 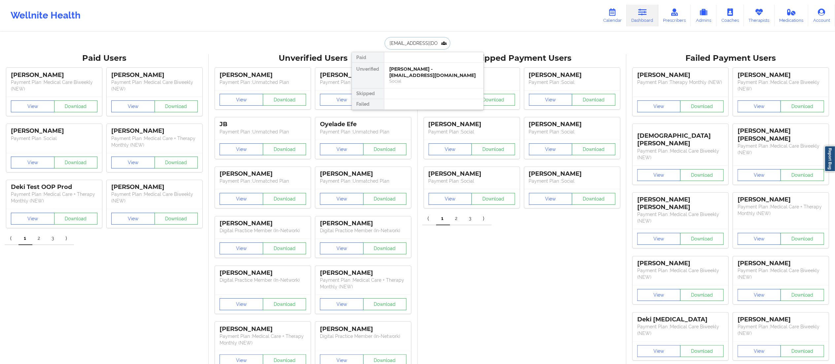 What do you see at coordinates (363, 124) in the screenshot?
I see `div: Oyelade Efe` at bounding box center [363, 124].